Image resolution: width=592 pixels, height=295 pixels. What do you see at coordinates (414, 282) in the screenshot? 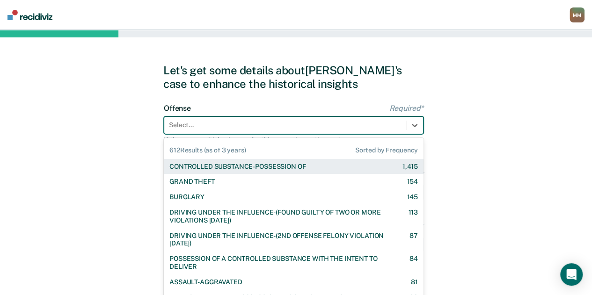
I see `div: 81` at bounding box center [414, 282].